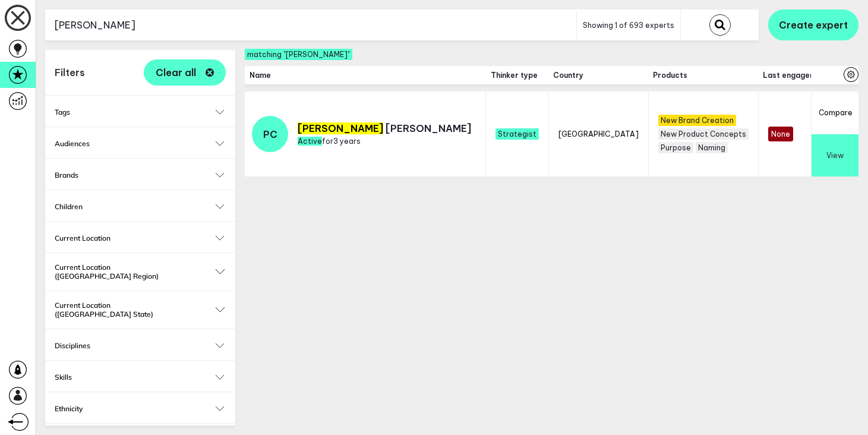  What do you see at coordinates (813, 25) in the screenshot?
I see `button: Create expert` at bounding box center [813, 25].